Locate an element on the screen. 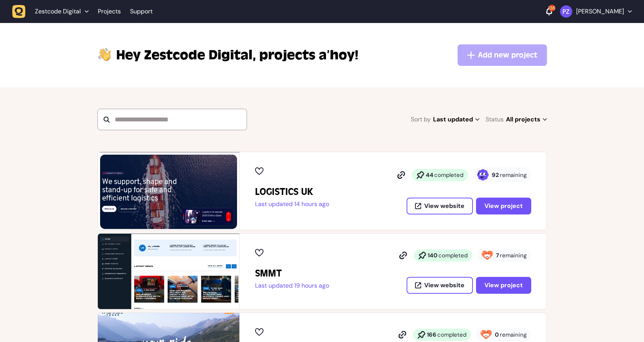  button: Add new project is located at coordinates (502, 55).